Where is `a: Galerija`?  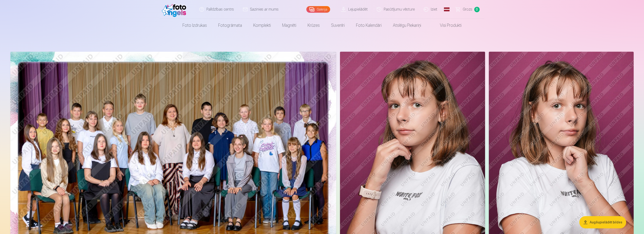 a: Galerija is located at coordinates (318, 9).